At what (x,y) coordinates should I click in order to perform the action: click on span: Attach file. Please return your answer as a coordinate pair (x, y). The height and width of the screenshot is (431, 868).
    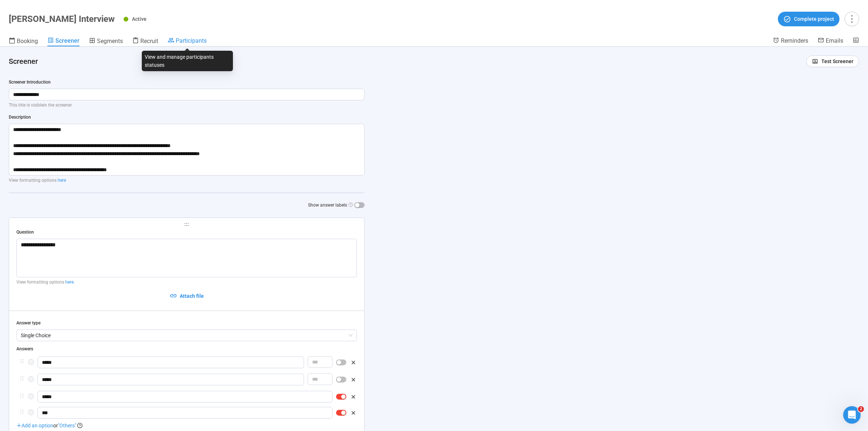
    Looking at the image, I should click on (192, 296).